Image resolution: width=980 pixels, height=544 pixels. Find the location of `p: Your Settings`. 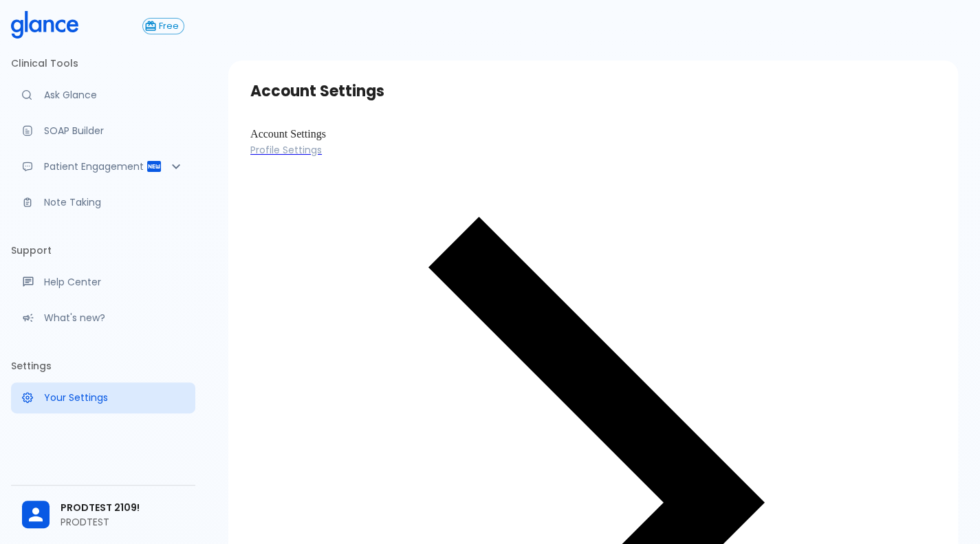

p: Your Settings is located at coordinates (115, 397).